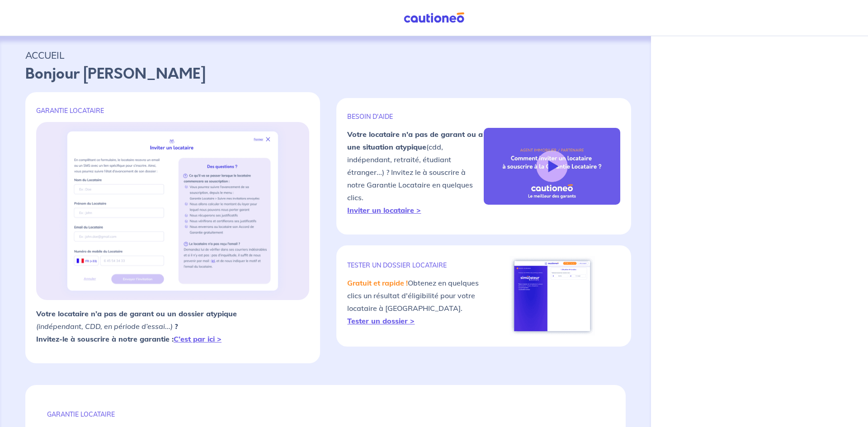 This screenshot has height=427, width=868. Describe the element at coordinates (415, 117) in the screenshot. I see `p: BESOIN D'AIDE` at that location.